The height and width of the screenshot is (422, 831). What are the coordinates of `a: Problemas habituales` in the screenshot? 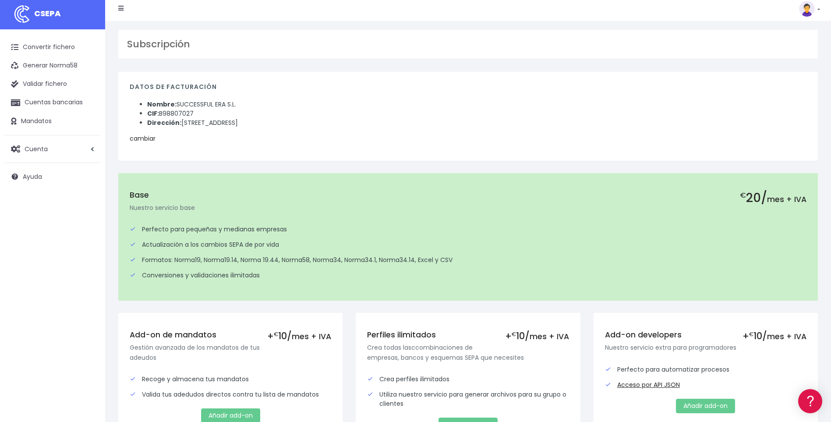 It's located at (88, 131).